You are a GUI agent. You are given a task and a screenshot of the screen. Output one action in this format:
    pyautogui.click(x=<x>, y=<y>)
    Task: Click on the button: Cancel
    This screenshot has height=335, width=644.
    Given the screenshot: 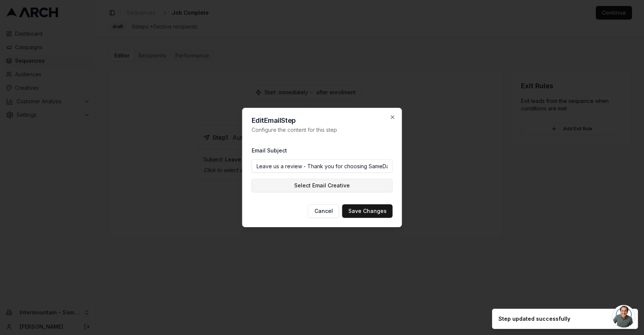 What is the action you would take?
    pyautogui.click(x=323, y=212)
    